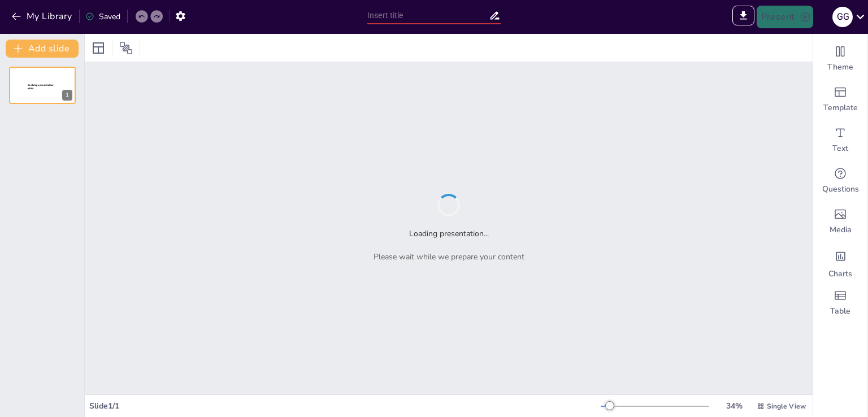  What do you see at coordinates (840, 303) in the screenshot?
I see `div: Add a table` at bounding box center [840, 303].